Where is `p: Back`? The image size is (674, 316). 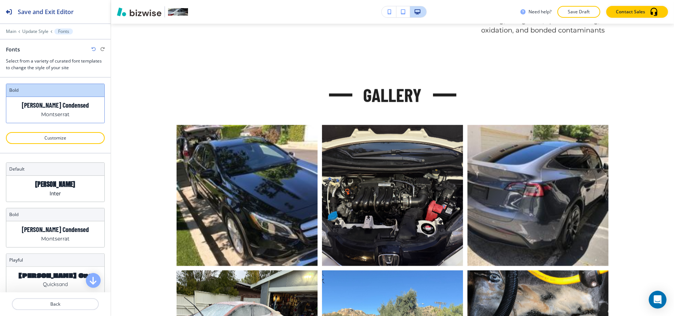
p: Back is located at coordinates (55, 304).